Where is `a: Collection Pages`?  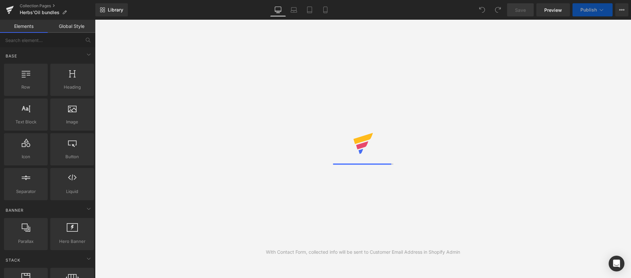 a: Collection Pages is located at coordinates (58, 6).